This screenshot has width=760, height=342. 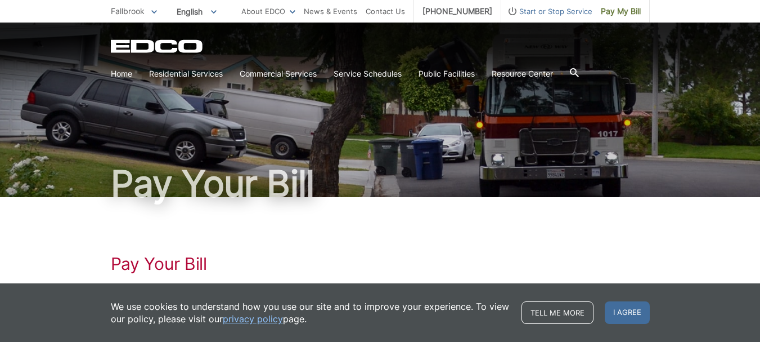 What do you see at coordinates (628, 312) in the screenshot?
I see `span: I agree` at bounding box center [628, 312].